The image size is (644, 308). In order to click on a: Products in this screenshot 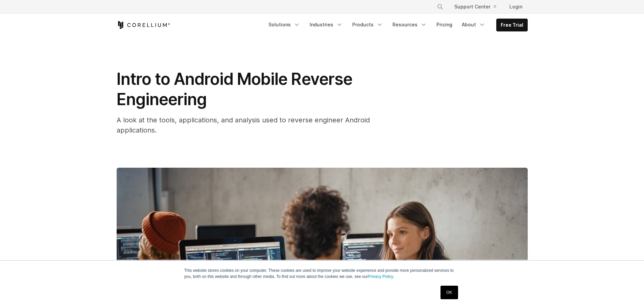, I will do `click(367, 24)`.